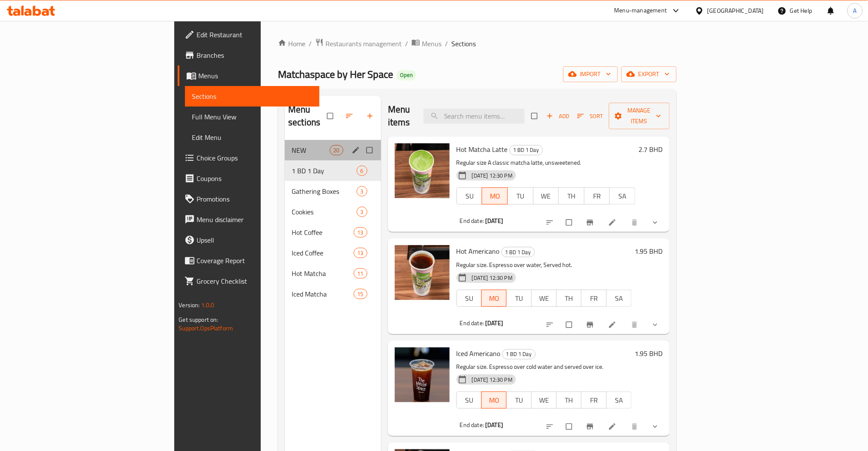 The image size is (868, 451). Describe the element at coordinates (249, 76) in the screenshot. I see `a: Menus` at that location.